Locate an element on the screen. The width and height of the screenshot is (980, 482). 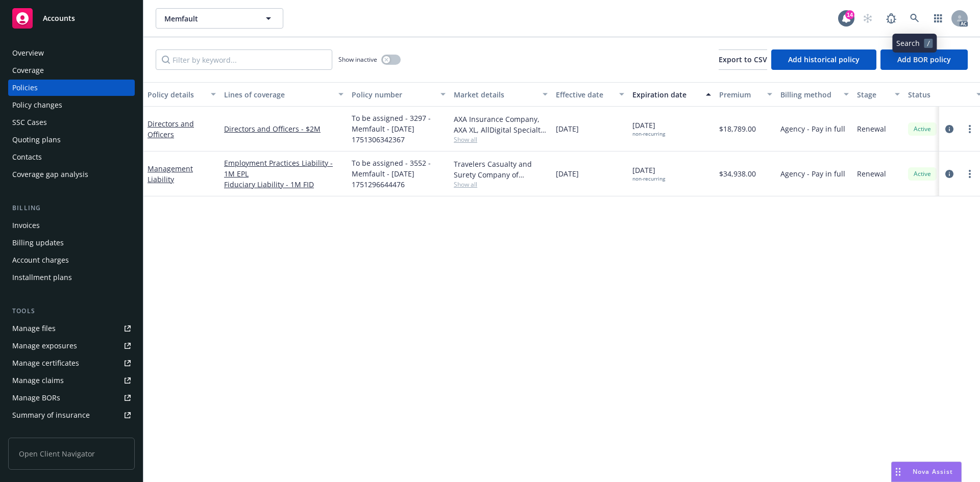
button: Nova Assist is located at coordinates (926, 471).